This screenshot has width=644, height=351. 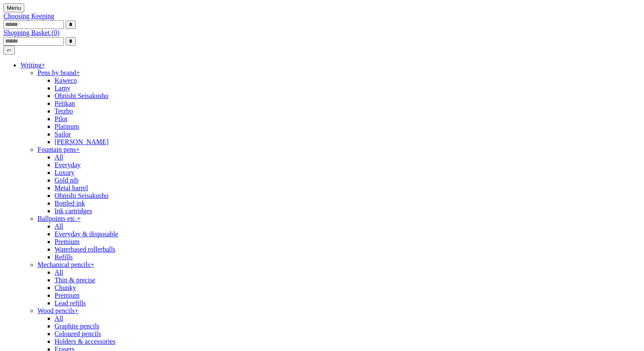 I want to click on a: Gold nib, so click(x=66, y=180).